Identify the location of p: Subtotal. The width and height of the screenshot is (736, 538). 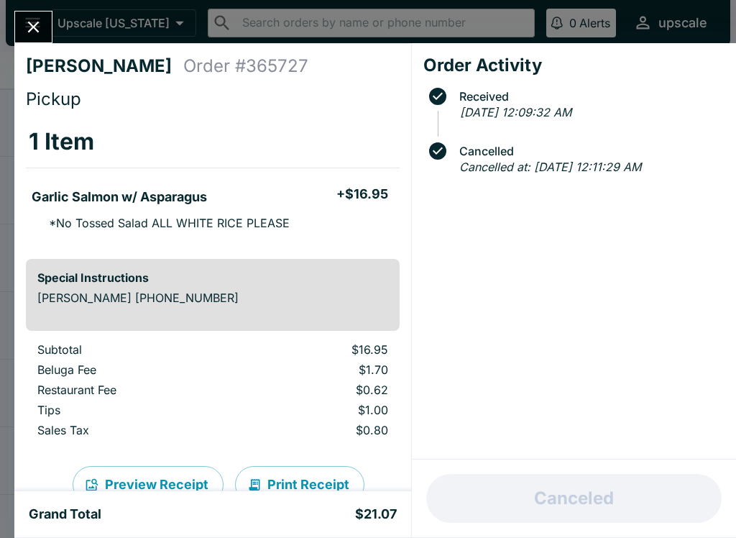
(132, 349).